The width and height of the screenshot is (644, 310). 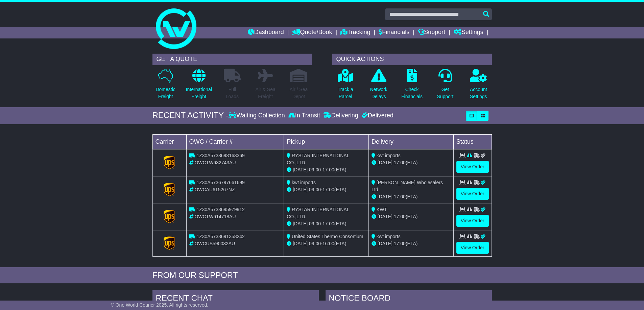 I want to click on div: In Transit, so click(x=304, y=116).